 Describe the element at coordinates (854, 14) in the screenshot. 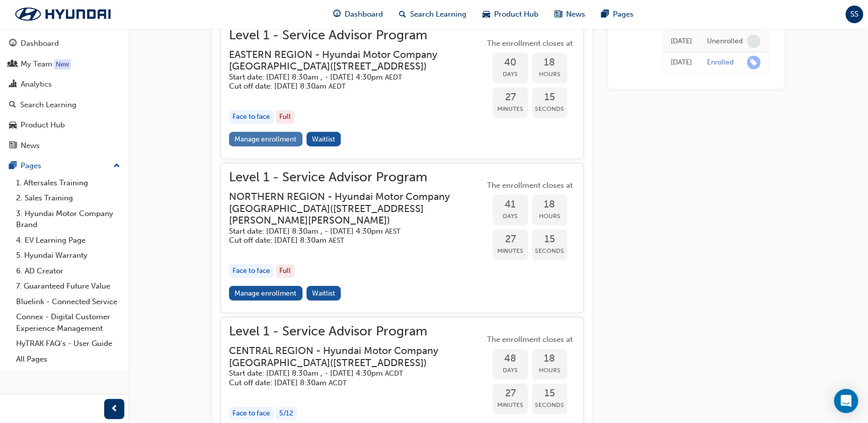

I see `span: SS` at that location.